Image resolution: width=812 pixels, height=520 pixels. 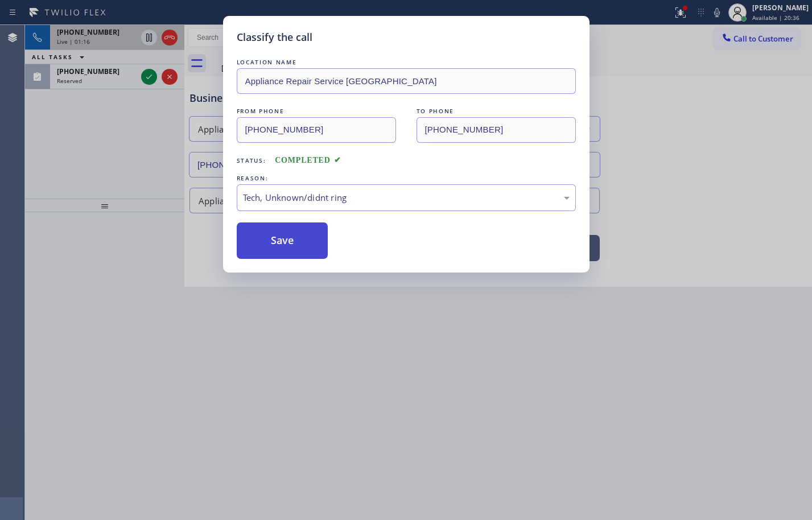 I want to click on div: LOCATION NAME, so click(x=406, y=62).